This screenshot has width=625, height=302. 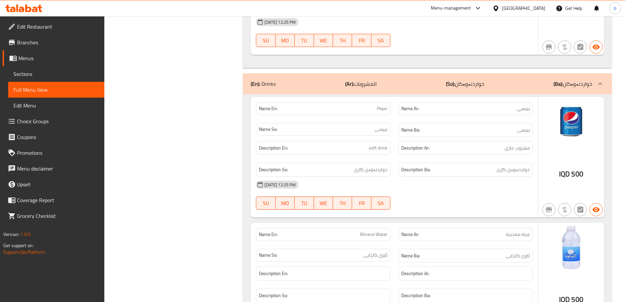 What do you see at coordinates (263, 84) in the screenshot?
I see `p: Drinks` at bounding box center [263, 84].